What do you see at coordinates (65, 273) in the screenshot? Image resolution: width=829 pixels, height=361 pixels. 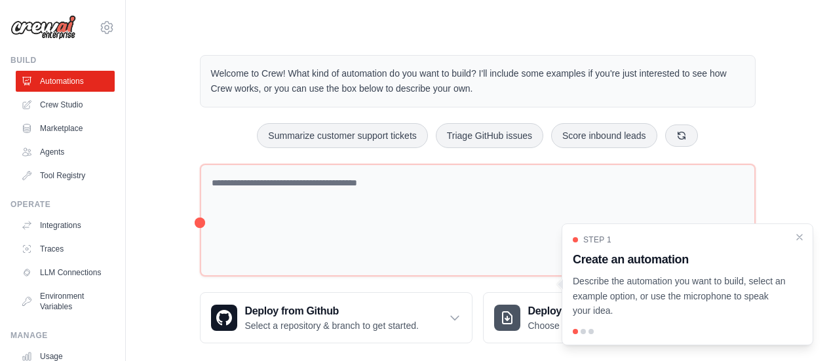 I see `a: LLM Connections` at bounding box center [65, 273].